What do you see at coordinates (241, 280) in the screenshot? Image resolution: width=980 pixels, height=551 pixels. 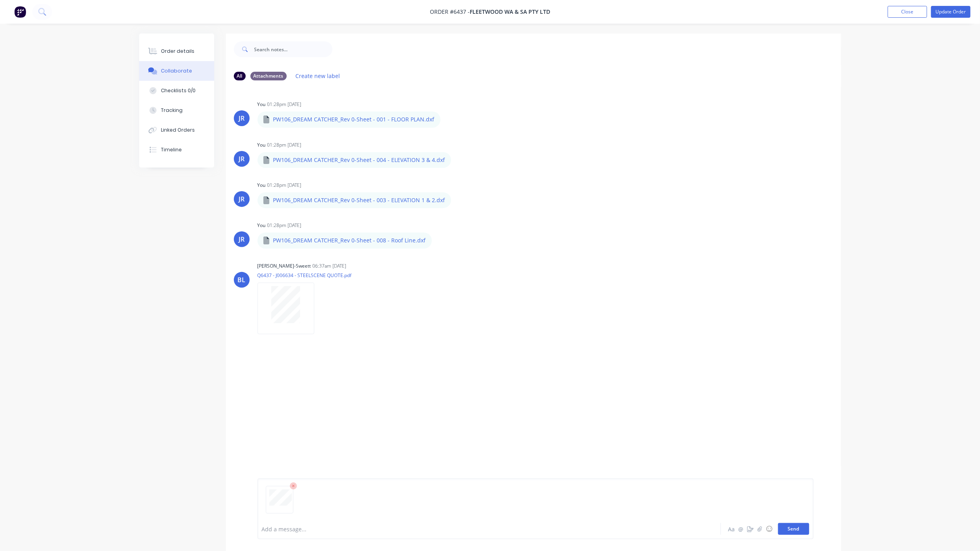 I see `div: BL` at bounding box center [241, 280].